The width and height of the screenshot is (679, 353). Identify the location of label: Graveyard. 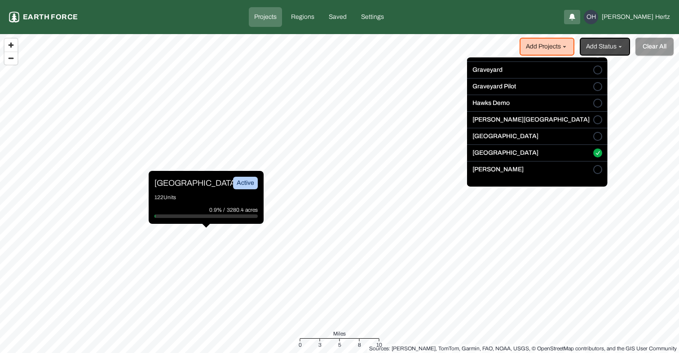
(487, 70).